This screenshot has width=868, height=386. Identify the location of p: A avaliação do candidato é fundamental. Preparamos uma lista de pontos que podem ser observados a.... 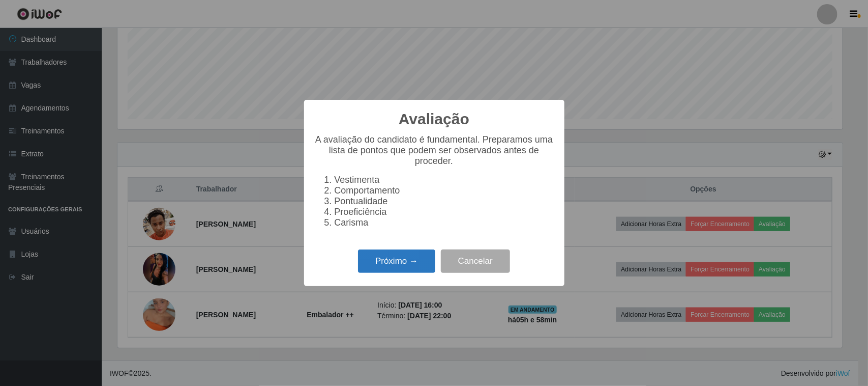
(434, 150).